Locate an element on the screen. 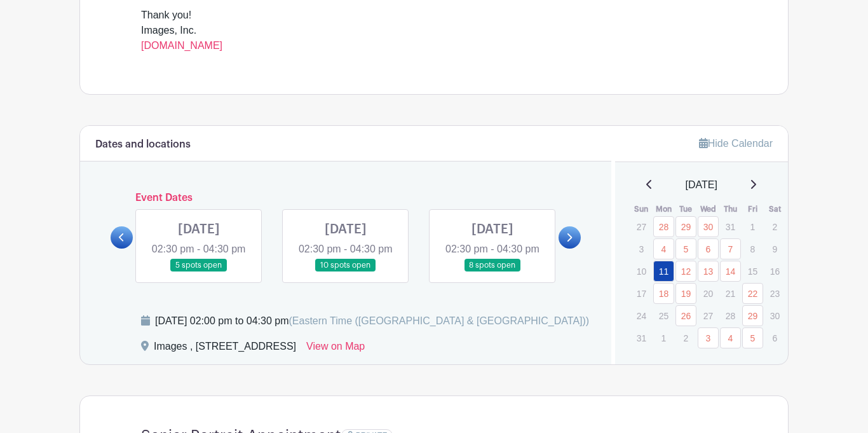 The image size is (868, 433). h6: Event Dates is located at coordinates (345, 198).